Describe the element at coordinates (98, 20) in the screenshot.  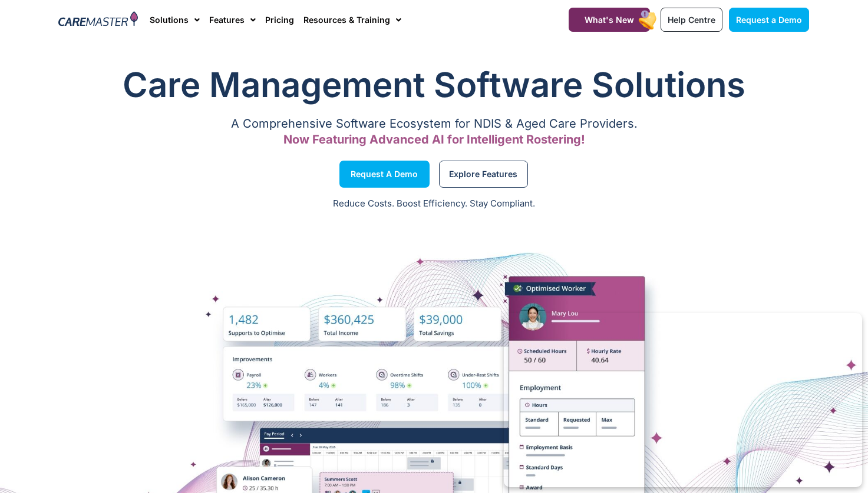
I see `img: CareMaster Logo` at that location.